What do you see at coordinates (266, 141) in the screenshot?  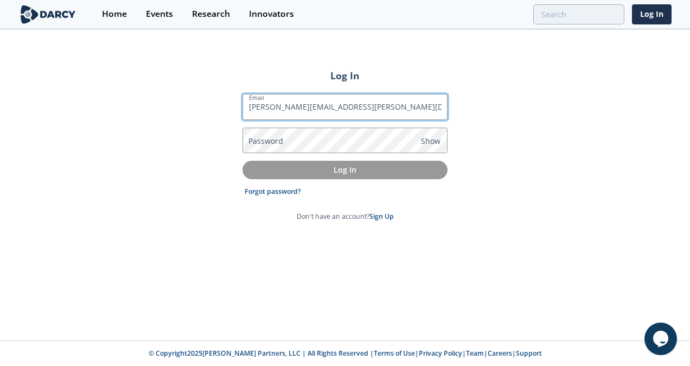 I see `label: Password` at bounding box center [266, 141].